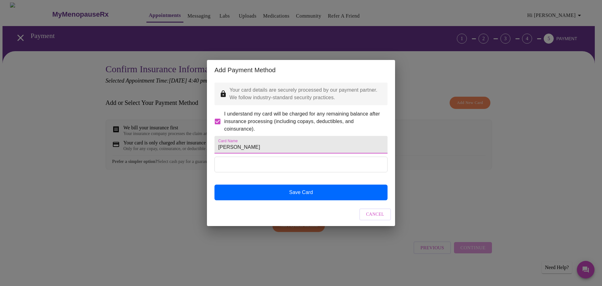 Image resolution: width=602 pixels, height=286 pixels. What do you see at coordinates (306, 94) in the screenshot?
I see `p: Your card details are securely processed by our payment partner. We follow industry-standard secu...` at bounding box center [306, 94].